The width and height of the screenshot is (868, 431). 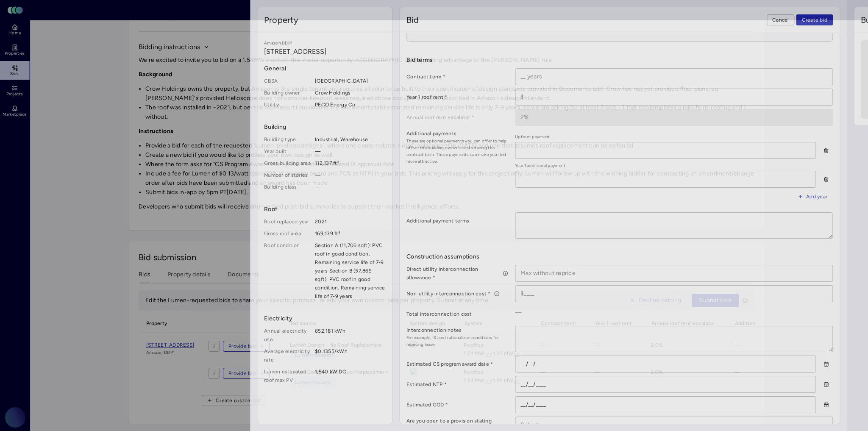 I want to click on span: 1,540 kW DC, so click(x=350, y=376).